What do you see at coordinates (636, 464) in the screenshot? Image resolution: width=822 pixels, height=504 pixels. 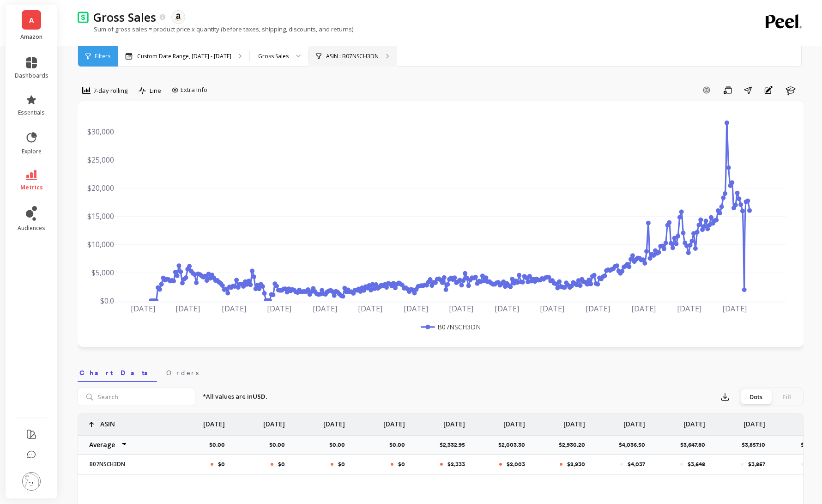 I see `p: $4,037` at bounding box center [636, 464].